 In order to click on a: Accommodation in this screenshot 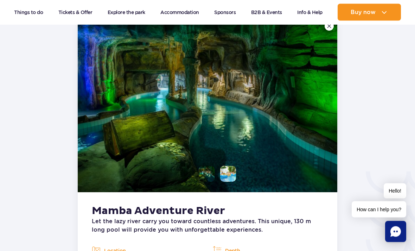, I will do `click(180, 12)`.